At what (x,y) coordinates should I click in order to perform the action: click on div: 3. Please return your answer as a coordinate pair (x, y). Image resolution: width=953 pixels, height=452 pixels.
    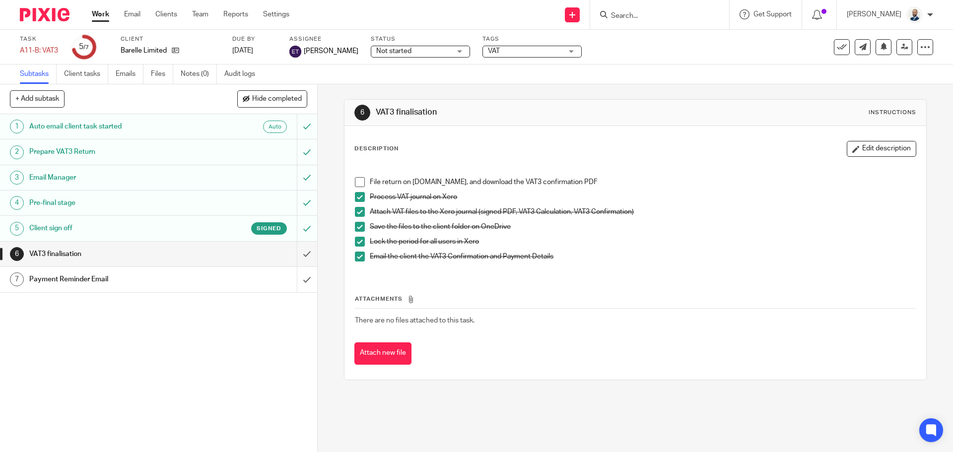
    Looking at the image, I should click on (17, 178).